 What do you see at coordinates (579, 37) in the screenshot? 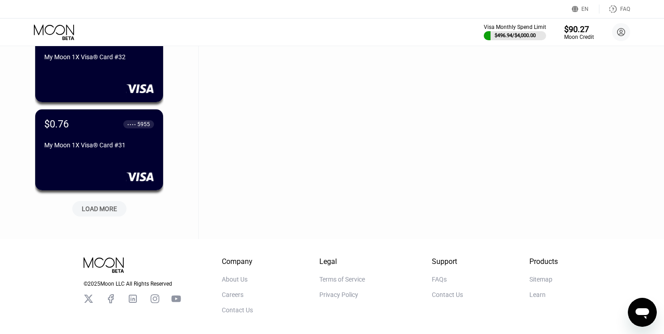
I see `div: Moon Credit` at bounding box center [579, 37].